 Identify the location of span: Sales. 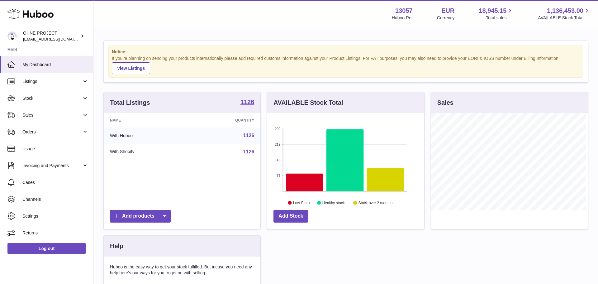
(52, 115).